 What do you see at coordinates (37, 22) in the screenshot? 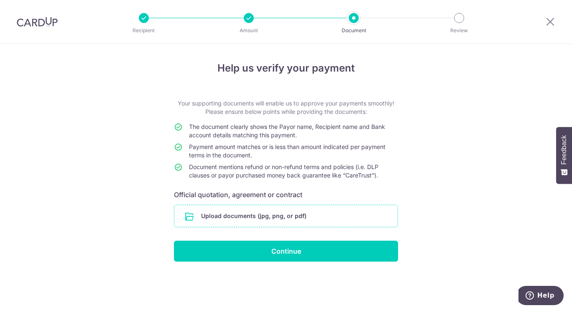
I see `img: CardUp` at bounding box center [37, 22].